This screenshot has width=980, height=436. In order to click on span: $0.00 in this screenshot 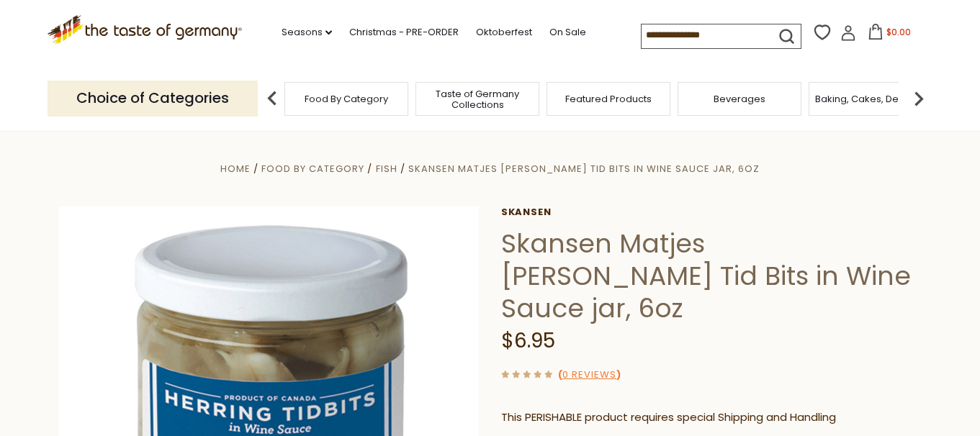, I will do `click(899, 32)`.